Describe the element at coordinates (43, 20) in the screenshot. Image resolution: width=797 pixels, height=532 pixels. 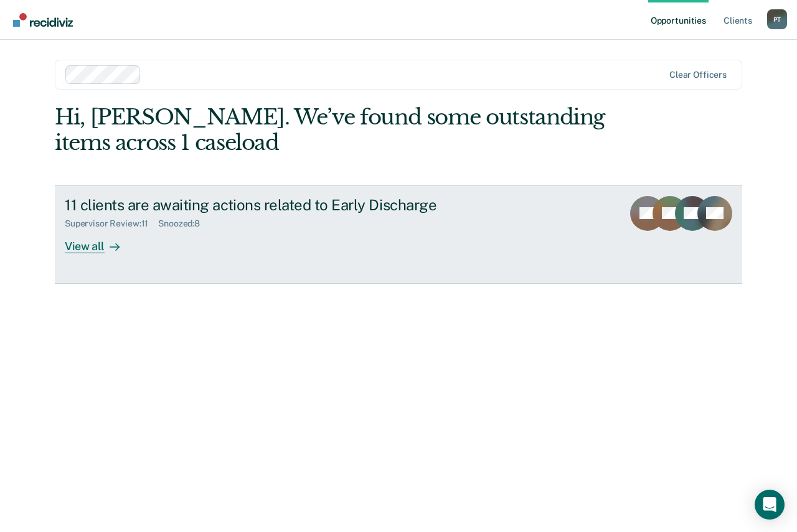
I see `img: Recidiviz` at that location.